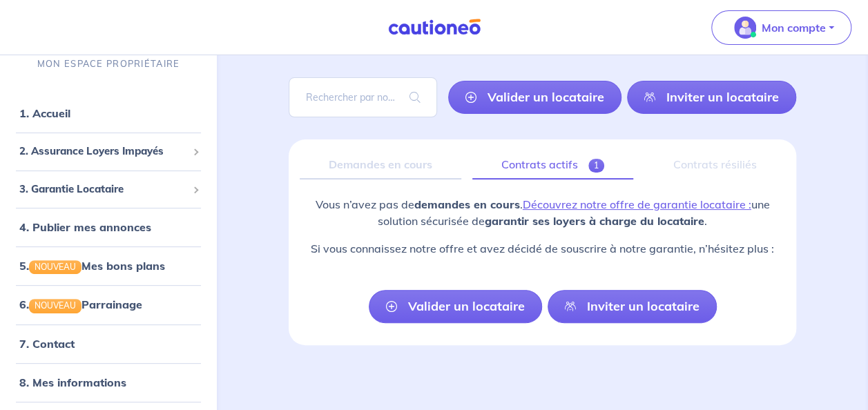  I want to click on img: illu_account_valid_menu.svg, so click(745, 28).